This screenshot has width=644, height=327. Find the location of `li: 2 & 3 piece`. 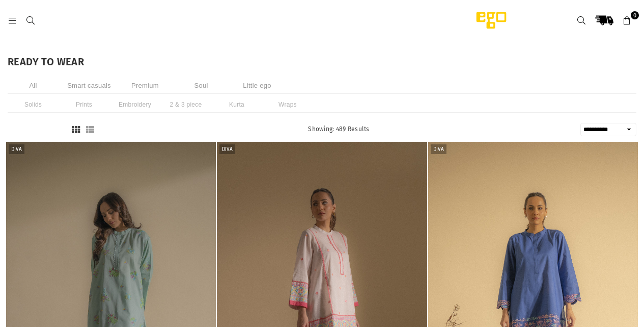

li: 2 & 3 piece is located at coordinates (186, 104).